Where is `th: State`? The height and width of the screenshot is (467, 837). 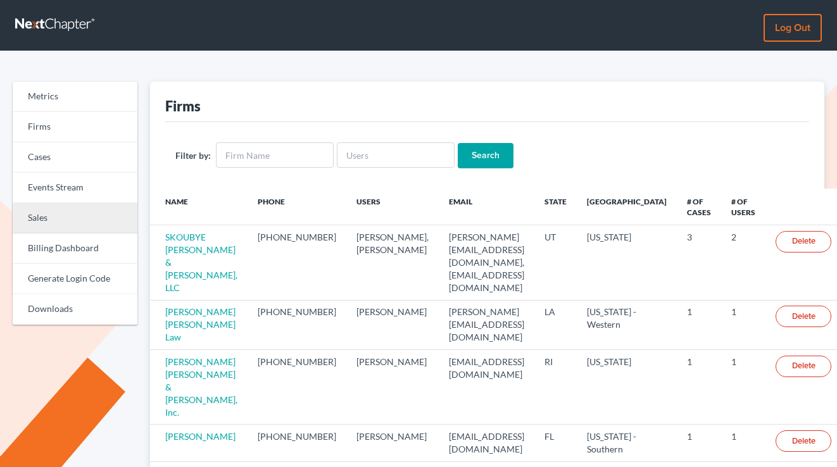 th: State is located at coordinates (555, 207).